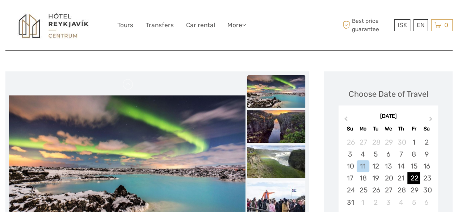  What do you see at coordinates (426, 154) in the screenshot?
I see `div: Choose Saturday, May 9th, 2026` at bounding box center [426, 154].